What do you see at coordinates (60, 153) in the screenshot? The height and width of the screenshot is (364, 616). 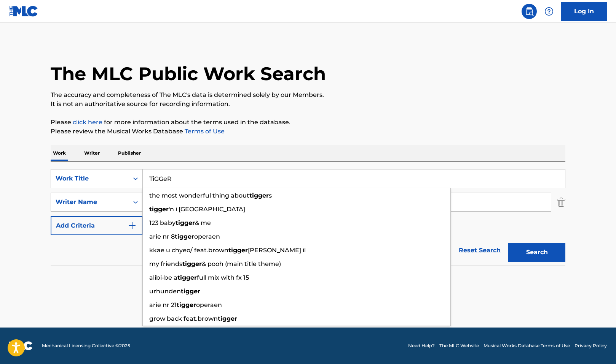 I see `p: Work` at bounding box center [60, 153].